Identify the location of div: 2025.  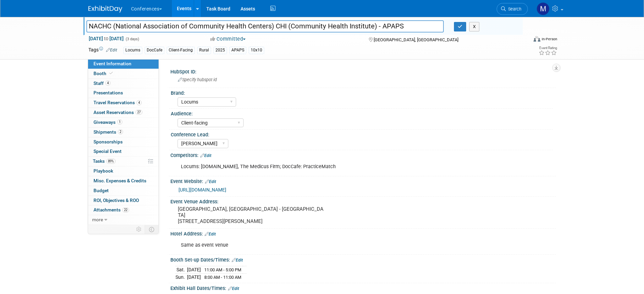
(221, 50).